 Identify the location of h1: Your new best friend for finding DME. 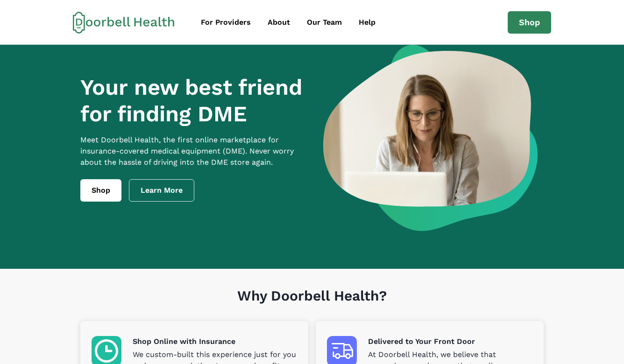
(194, 100).